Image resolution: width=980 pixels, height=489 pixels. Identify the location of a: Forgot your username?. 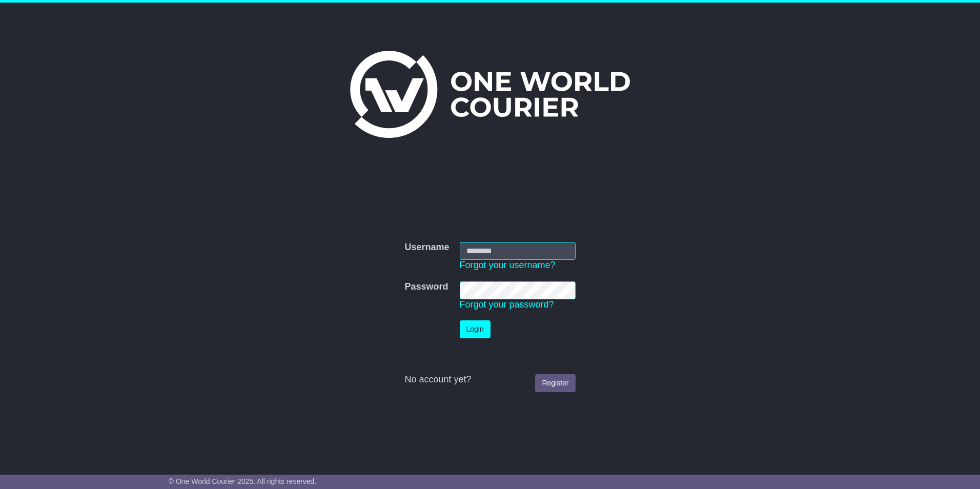
(508, 265).